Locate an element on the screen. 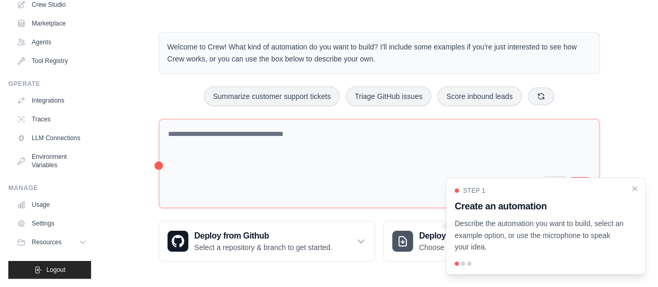 The width and height of the screenshot is (658, 287). a: Settings is located at coordinates (51, 223).